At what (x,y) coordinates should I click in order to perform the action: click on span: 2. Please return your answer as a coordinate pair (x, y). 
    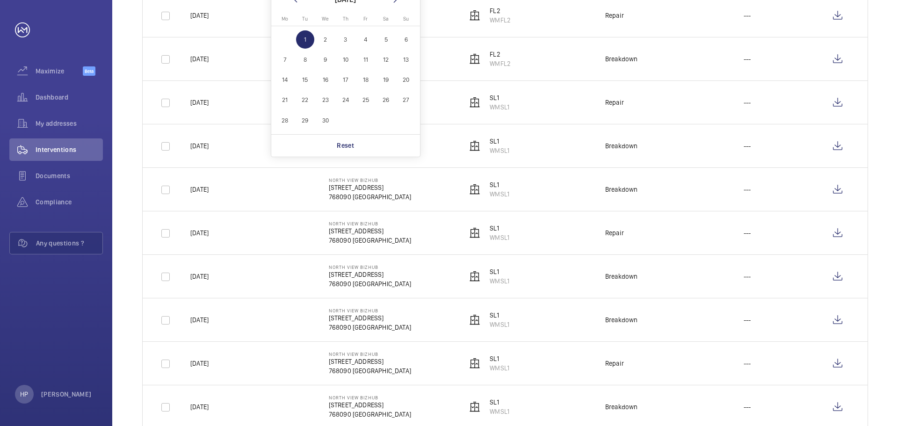
    Looking at the image, I should click on (325, 39).